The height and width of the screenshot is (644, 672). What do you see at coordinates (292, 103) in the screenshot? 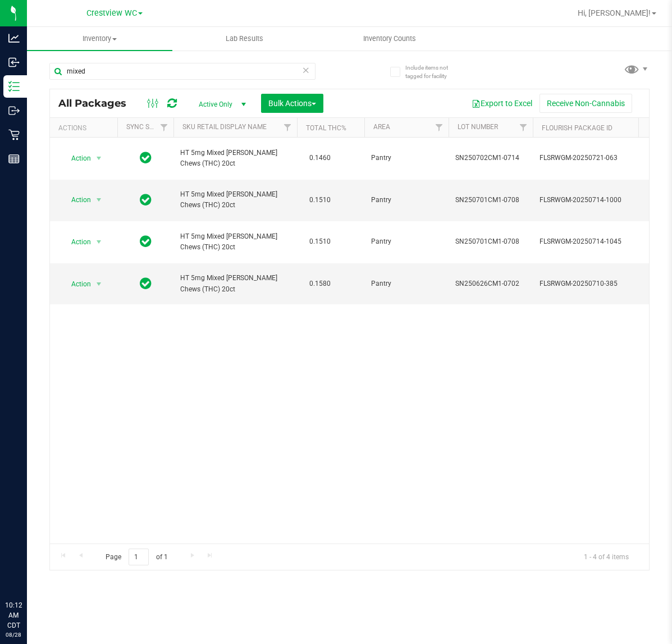
I see `button: Bulk Actions` at bounding box center [292, 103].